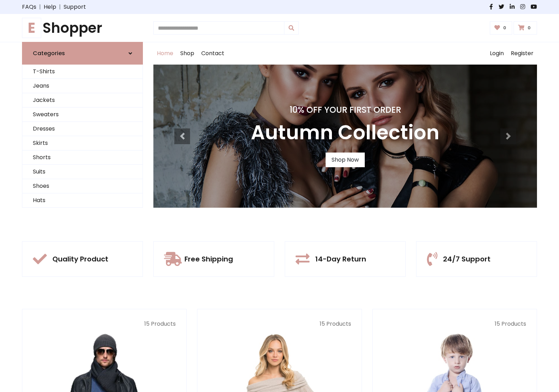  Describe the element at coordinates (187, 53) in the screenshot. I see `a: Shop` at that location.